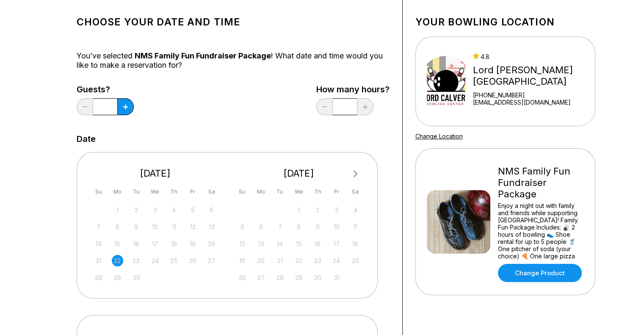 This screenshot has height=335, width=644. Describe the element at coordinates (261, 277) in the screenshot. I see `div: Not available Monday, October 27th, 2025` at that location.